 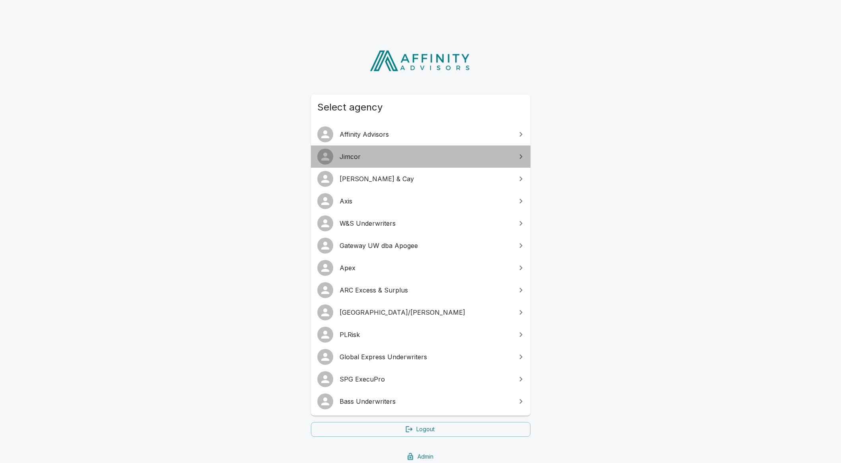 I want to click on a: Gateway UW dba Apogee, so click(x=421, y=246).